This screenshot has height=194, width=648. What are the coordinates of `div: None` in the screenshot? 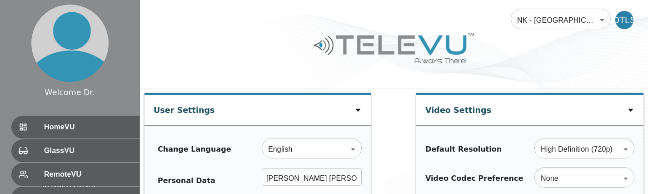 It's located at (585, 178).